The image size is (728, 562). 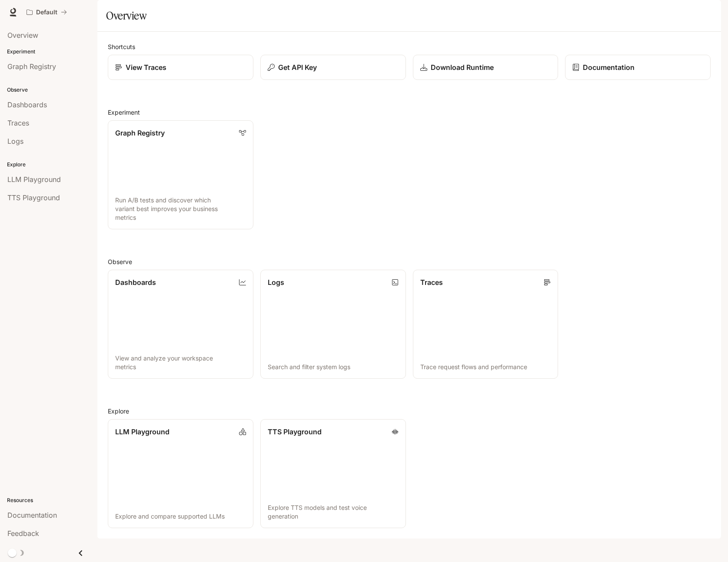 I want to click on a: LLM PlaygroundExplore and compare supported LLMs, so click(x=180, y=473).